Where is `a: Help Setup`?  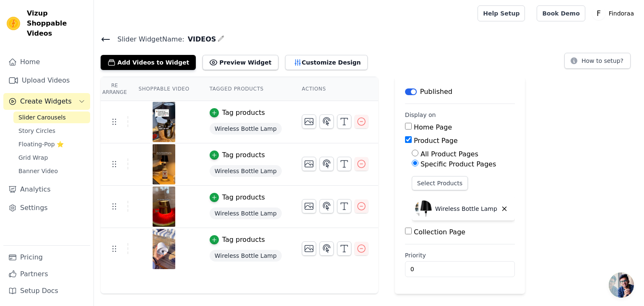
a: Help Setup is located at coordinates (501, 13).